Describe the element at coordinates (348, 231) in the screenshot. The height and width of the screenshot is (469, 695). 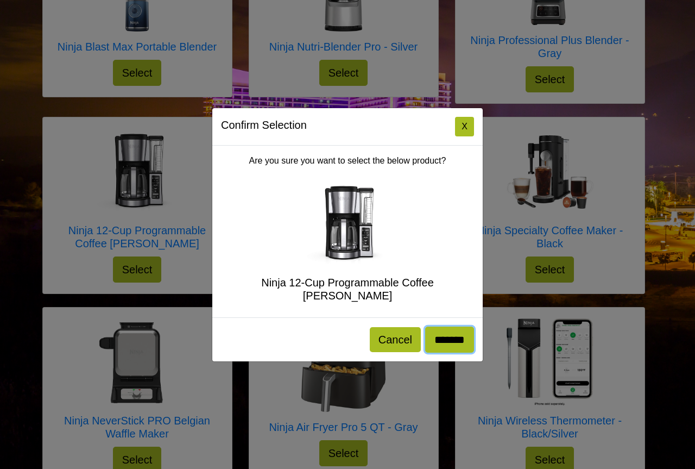
I see `div: Are you sure you want to select the below product?` at that location.